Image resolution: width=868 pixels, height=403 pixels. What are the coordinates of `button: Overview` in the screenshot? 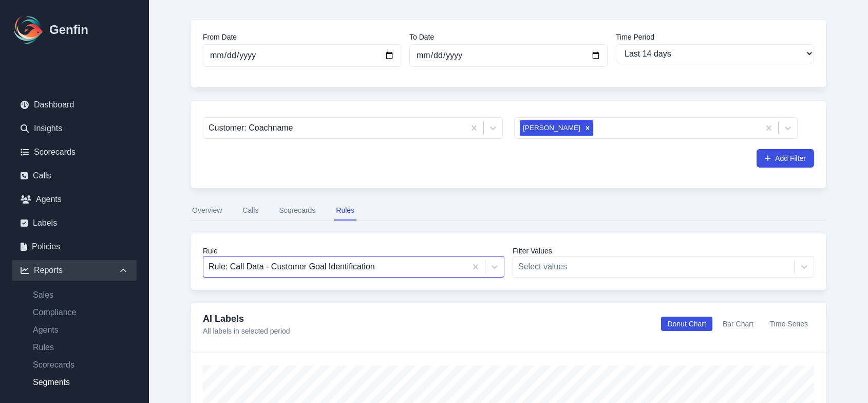 It's located at (207, 211).